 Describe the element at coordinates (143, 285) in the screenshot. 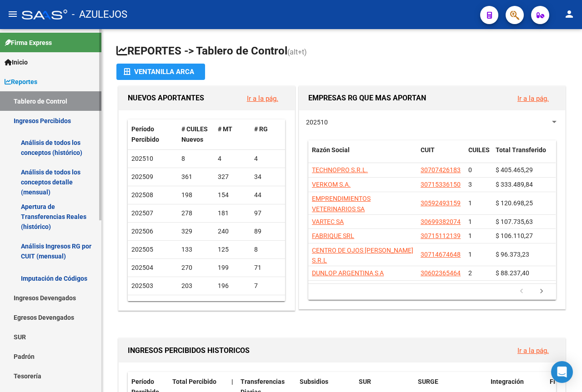

I see `span: 202503` at that location.